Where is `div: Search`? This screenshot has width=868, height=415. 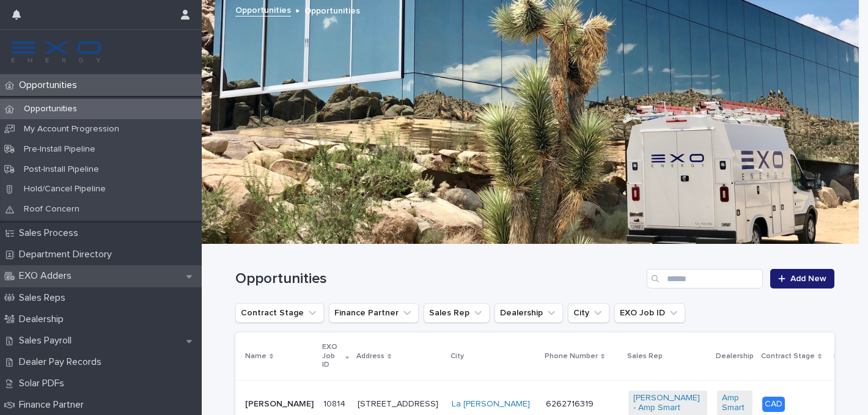 div: Search is located at coordinates (705, 279).